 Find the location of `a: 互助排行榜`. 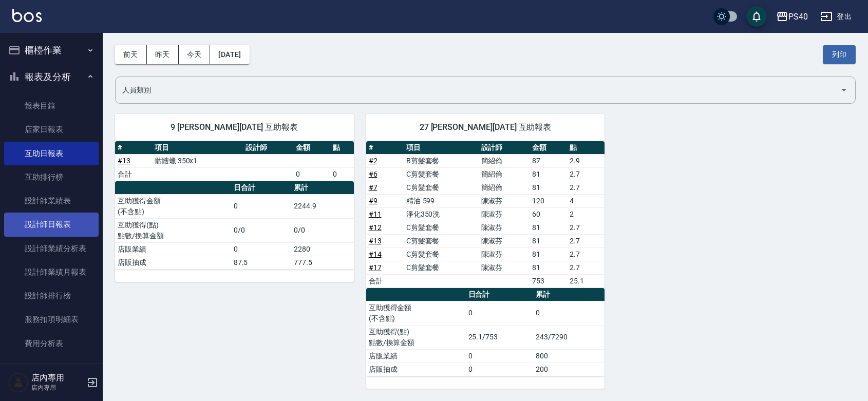

a: 互助排行榜 is located at coordinates (51, 177).